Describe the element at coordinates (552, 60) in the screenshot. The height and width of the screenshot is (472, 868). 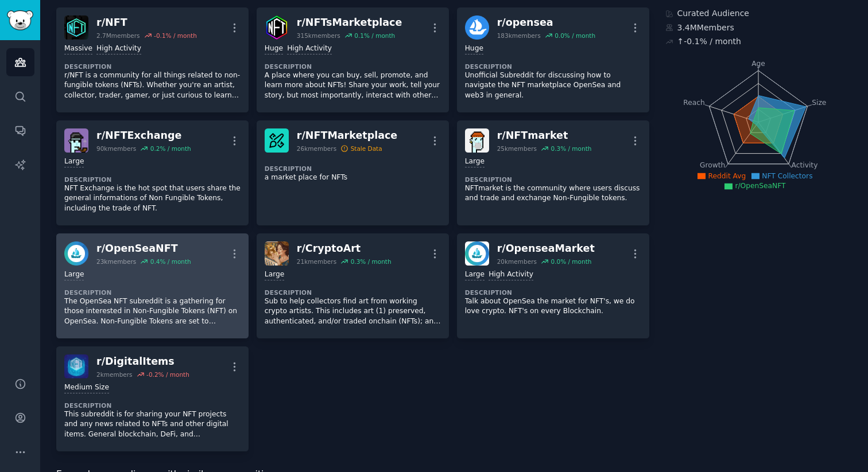
I see `a: opensear/opensea183kmembers0.0% / monthHugeDescriptionUnofficial Subreddit for discussing how to ...` at that location.